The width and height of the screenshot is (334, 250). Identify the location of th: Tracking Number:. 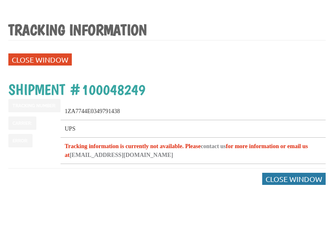
(34, 106).